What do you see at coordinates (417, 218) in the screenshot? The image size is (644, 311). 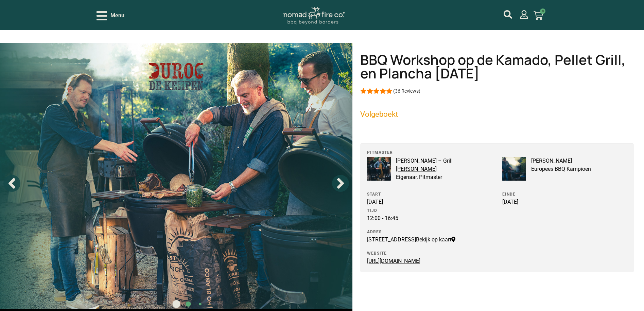 I see `div: 12:00 - 16:45` at bounding box center [417, 218].